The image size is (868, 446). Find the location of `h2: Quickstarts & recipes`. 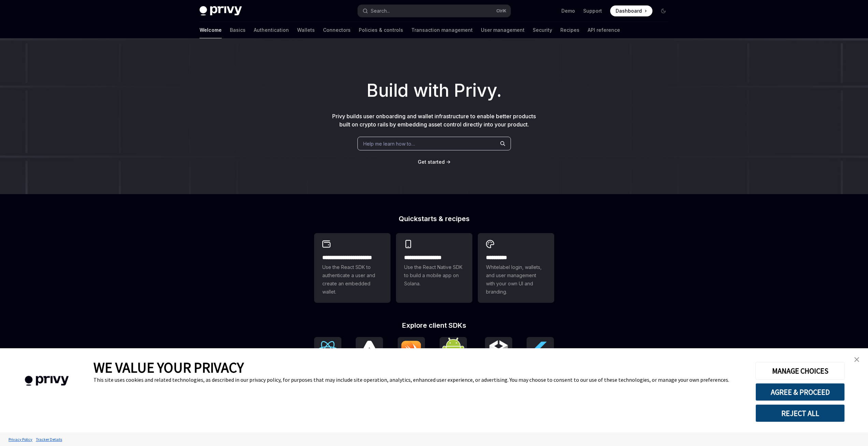

h2: Quickstarts & recipes is located at coordinates (434, 218).